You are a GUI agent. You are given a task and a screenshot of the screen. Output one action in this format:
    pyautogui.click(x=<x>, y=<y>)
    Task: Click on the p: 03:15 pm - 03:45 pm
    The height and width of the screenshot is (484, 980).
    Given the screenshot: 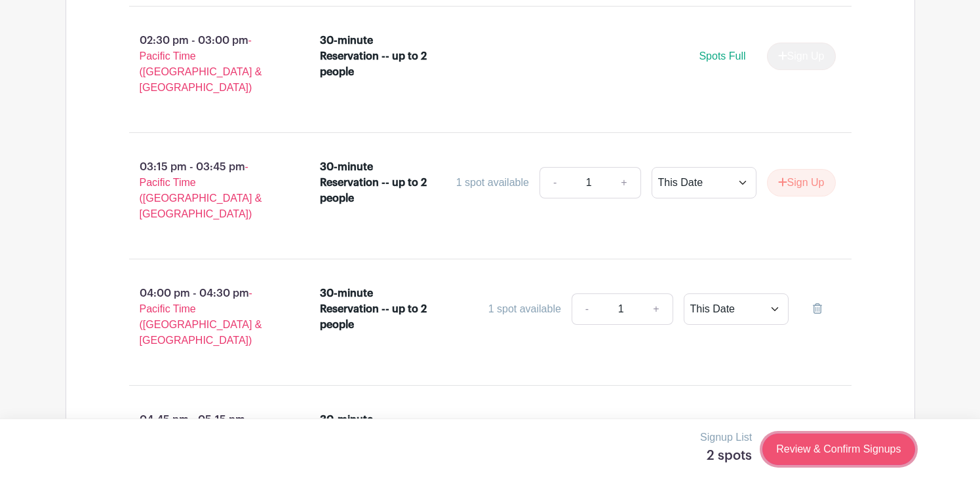 What is the action you would take?
    pyautogui.click(x=204, y=191)
    